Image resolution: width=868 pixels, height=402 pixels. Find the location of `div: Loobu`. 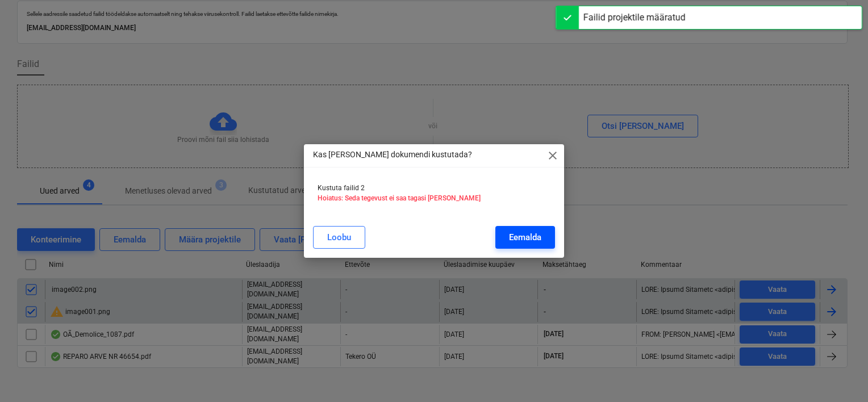

div: Loobu is located at coordinates (339, 237).